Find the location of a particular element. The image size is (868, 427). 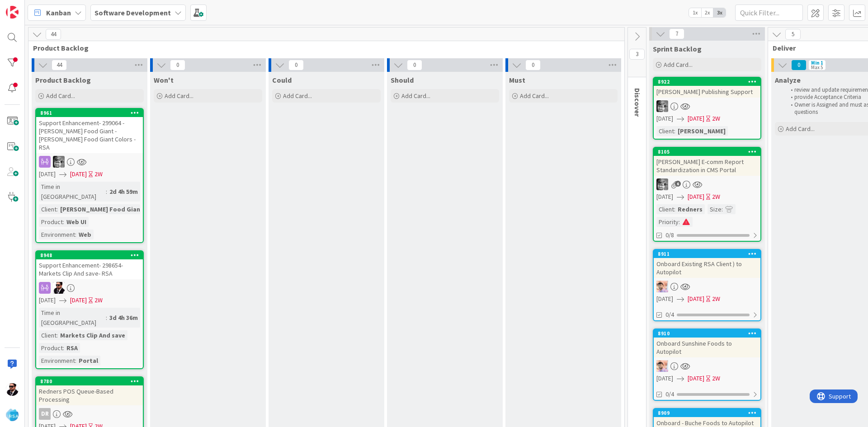

div: Redners is located at coordinates (690, 209).